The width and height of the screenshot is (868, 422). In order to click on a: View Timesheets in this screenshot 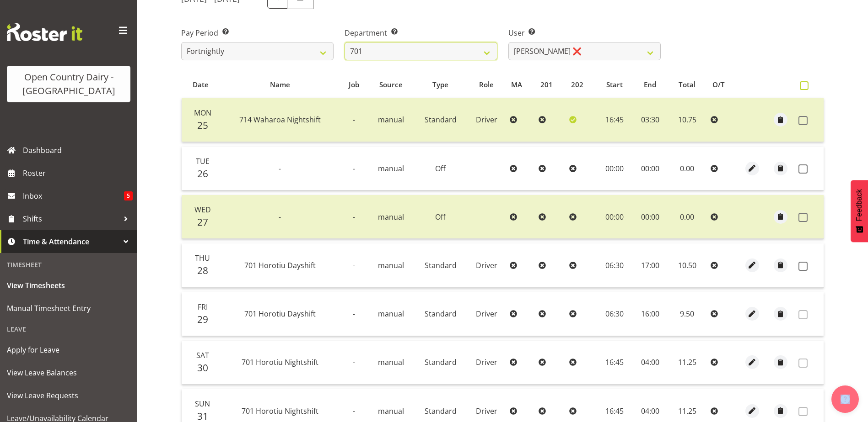, I will do `click(69, 285)`.